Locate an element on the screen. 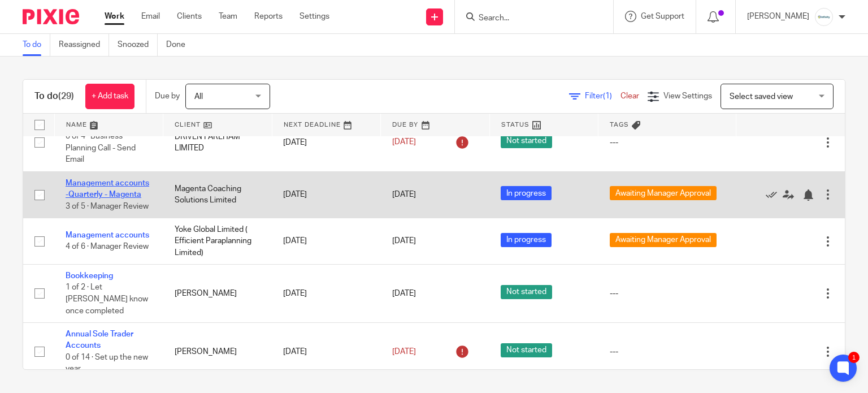 This screenshot has height=393, width=868. span: (29) is located at coordinates (66, 96).